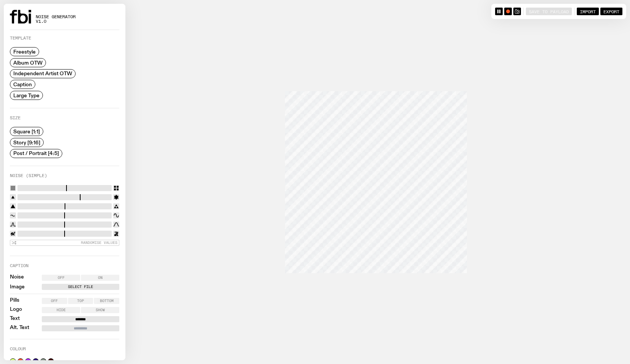 This screenshot has width=630, height=364. What do you see at coordinates (587, 11) in the screenshot?
I see `span: Import` at bounding box center [587, 11].